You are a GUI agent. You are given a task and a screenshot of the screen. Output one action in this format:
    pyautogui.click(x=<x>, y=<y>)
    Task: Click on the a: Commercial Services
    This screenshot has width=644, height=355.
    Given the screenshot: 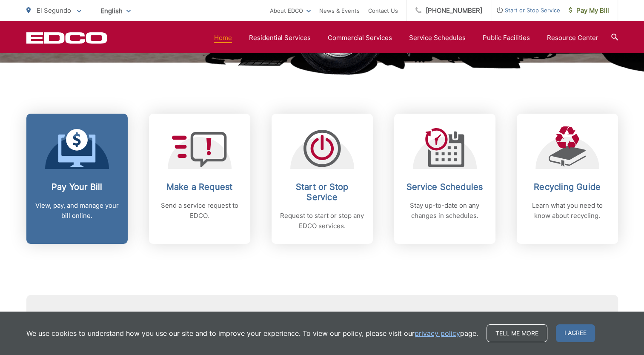 What is the action you would take?
    pyautogui.click(x=360, y=38)
    